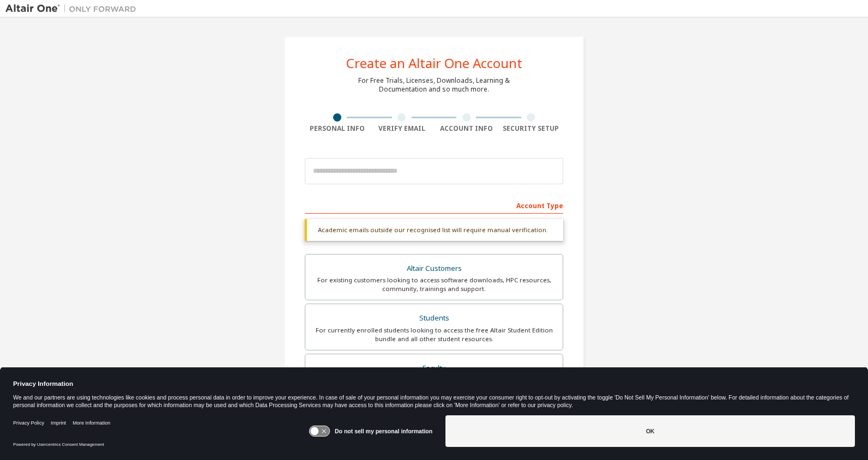 The image size is (868, 460). What do you see at coordinates (434, 85) in the screenshot?
I see `div: For Free Trials, Licenses, Downloads, Learning & Documentation and so much more.` at bounding box center [434, 85].